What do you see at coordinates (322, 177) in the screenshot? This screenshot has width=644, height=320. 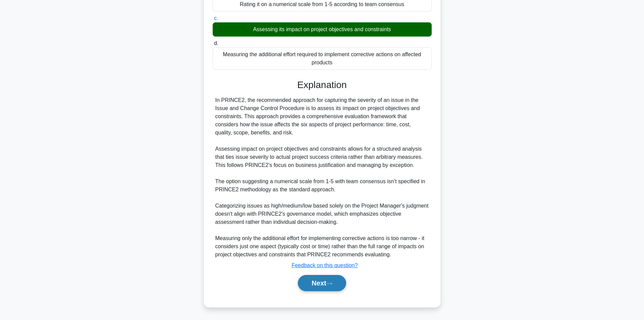 I see `div: In PRINCE2, the recommended approach for capturing the severity of an issue in the Issue and Chan...` at bounding box center [322, 177].